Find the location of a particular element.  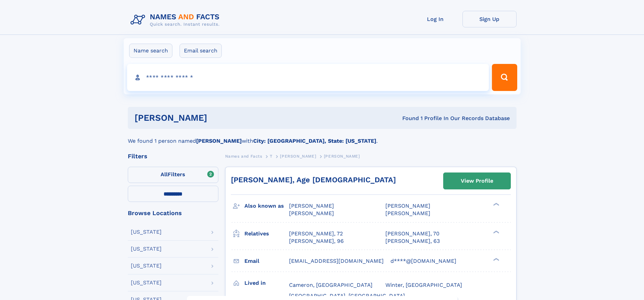

span: T is located at coordinates (271, 156).